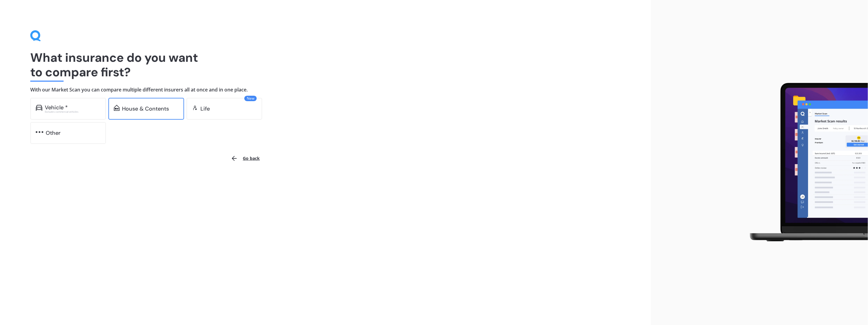  Describe the element at coordinates (73, 112) in the screenshot. I see `div: Excludes commercial vehicles` at that location.